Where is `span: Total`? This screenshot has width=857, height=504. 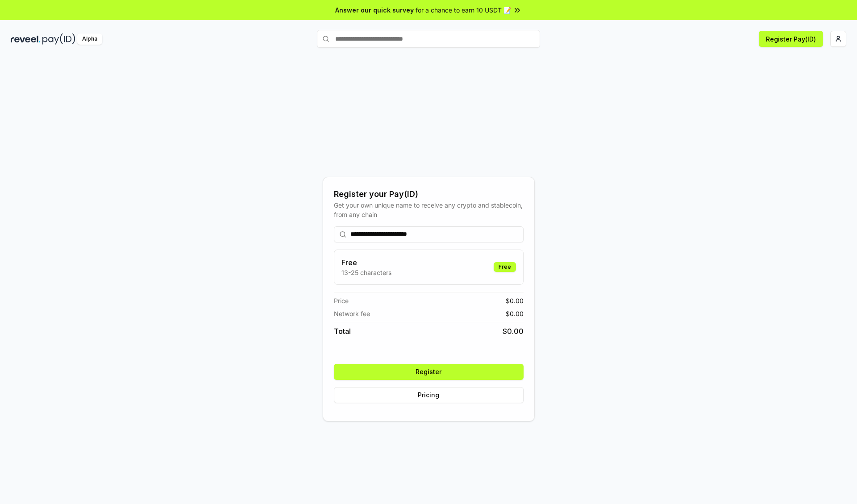
span: Total is located at coordinates (342, 331).